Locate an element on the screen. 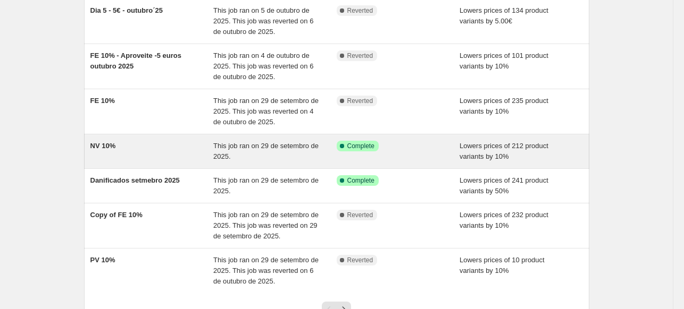 This screenshot has width=684, height=309. span: FE 10% - Aproveite -5 euros outubro 2025 is located at coordinates (136, 61).